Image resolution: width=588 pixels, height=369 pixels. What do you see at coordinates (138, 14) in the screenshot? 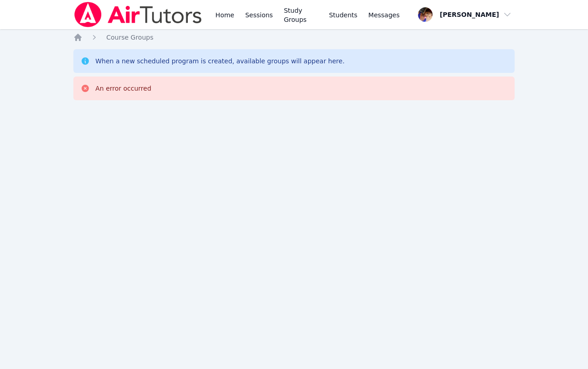
I see `img: Air Tutors` at bounding box center [138, 14].